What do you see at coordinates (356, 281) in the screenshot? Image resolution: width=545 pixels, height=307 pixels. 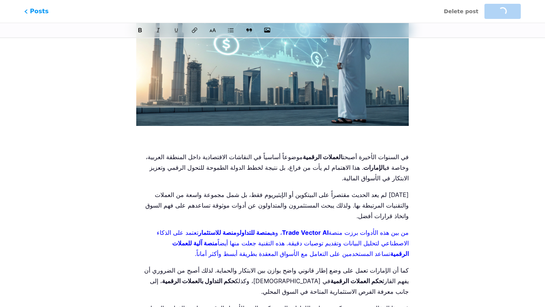 I see `strong: حكم العملات الرقمية` at bounding box center [356, 281].